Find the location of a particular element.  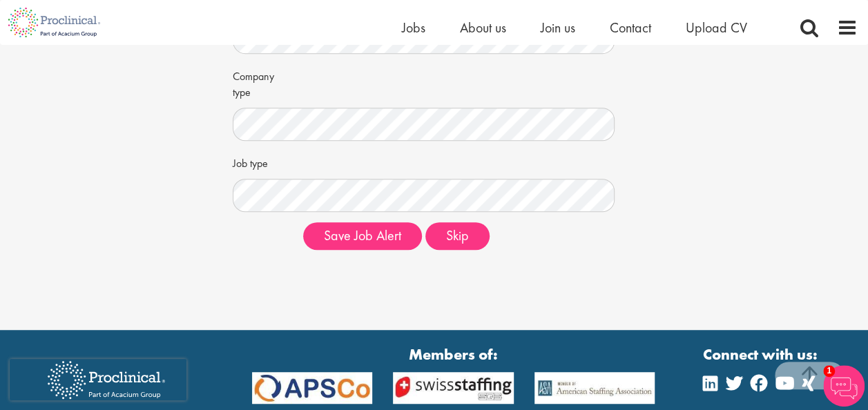

strong: Members of: is located at coordinates (453, 354).